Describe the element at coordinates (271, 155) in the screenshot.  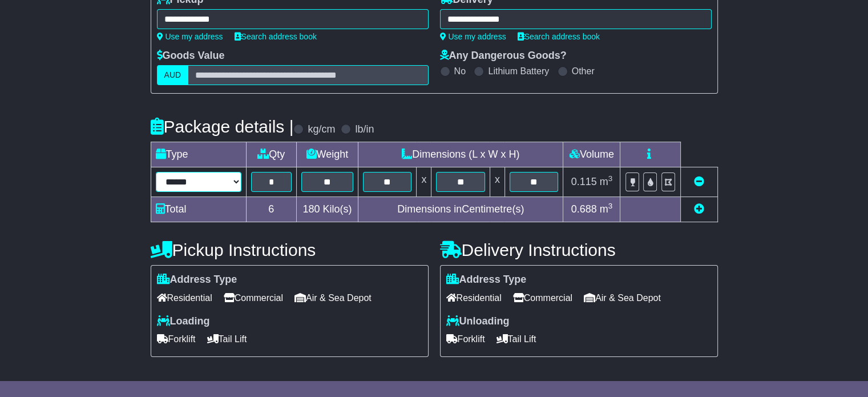
I see `td: Qty` at that location.